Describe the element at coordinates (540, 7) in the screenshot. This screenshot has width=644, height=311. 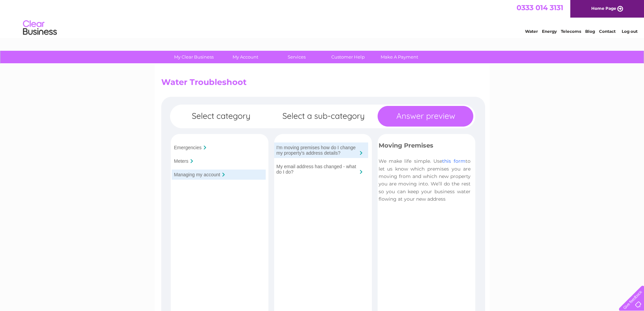
I see `a: 0333 014 3131` at that location.